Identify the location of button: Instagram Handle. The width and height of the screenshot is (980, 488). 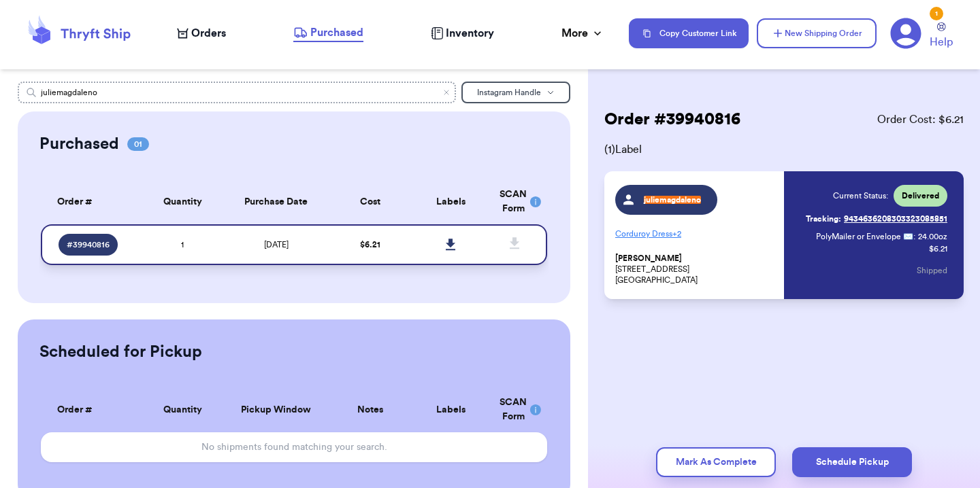
(516, 92).